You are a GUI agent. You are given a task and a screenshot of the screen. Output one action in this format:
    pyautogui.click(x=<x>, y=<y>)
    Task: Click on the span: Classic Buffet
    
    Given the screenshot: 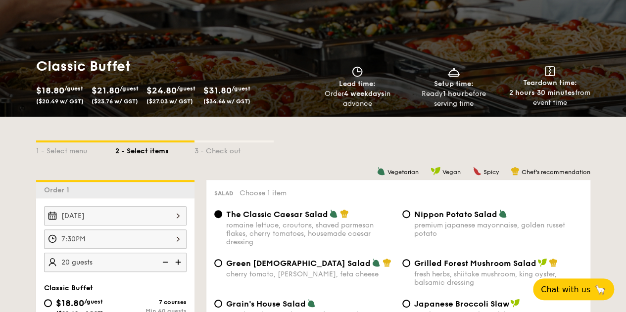 What is the action you would take?
    pyautogui.click(x=68, y=288)
    